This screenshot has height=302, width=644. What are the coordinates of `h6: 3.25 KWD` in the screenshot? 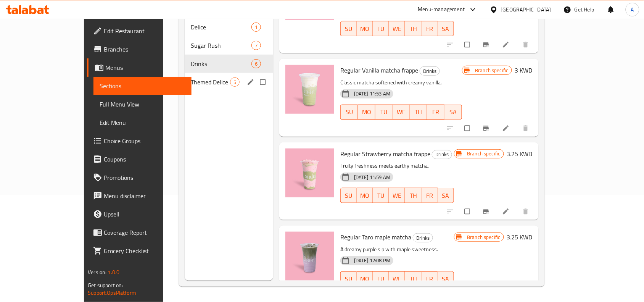 It's located at (520, 154).